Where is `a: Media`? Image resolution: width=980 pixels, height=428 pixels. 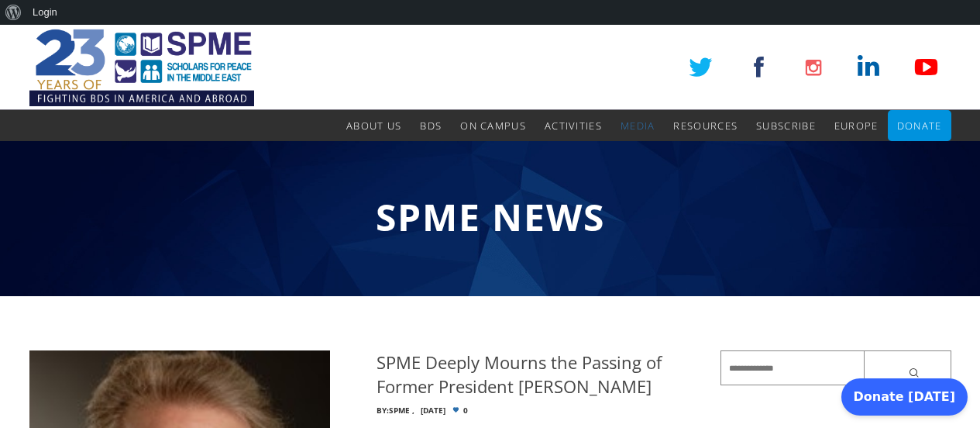 a: Media is located at coordinates (638, 125).